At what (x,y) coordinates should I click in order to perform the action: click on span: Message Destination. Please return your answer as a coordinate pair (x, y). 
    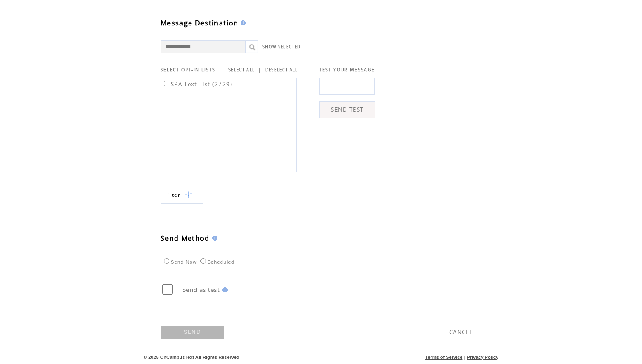
    Looking at the image, I should click on (199, 23).